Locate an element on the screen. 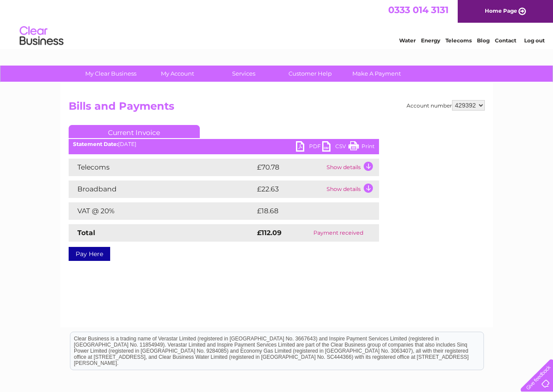  a: Blog is located at coordinates (483, 41).